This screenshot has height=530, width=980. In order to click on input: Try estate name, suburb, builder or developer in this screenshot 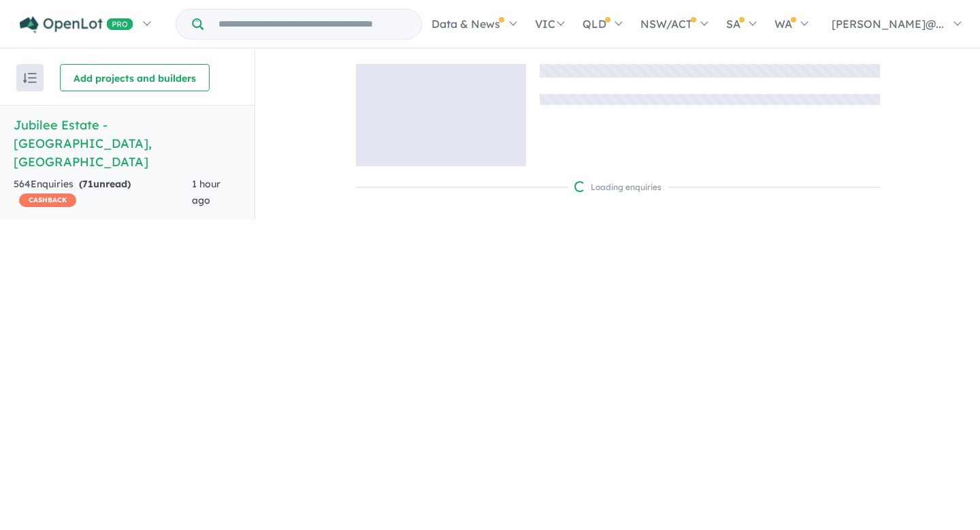, I will do `click(312, 23)`.